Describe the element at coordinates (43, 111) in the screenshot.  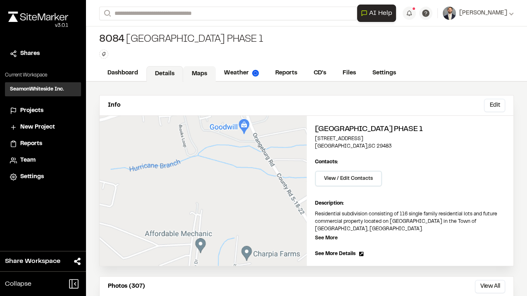
I see `a: Projects` at that location.